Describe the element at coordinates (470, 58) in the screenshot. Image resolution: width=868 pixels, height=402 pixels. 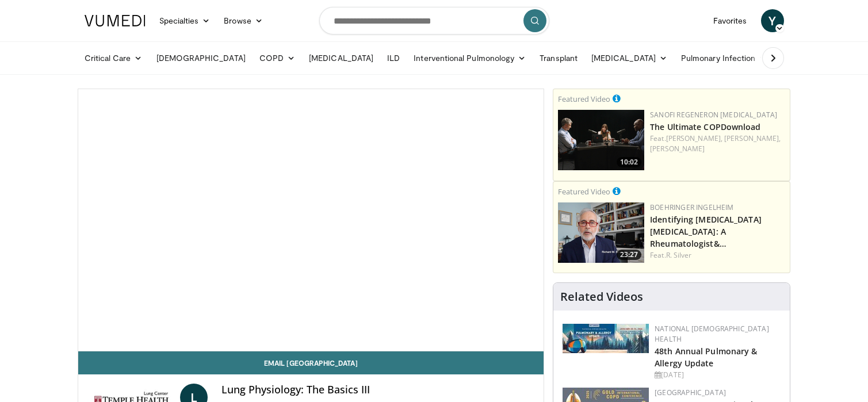
I see `a: Interventional Pulmonology` at that location.